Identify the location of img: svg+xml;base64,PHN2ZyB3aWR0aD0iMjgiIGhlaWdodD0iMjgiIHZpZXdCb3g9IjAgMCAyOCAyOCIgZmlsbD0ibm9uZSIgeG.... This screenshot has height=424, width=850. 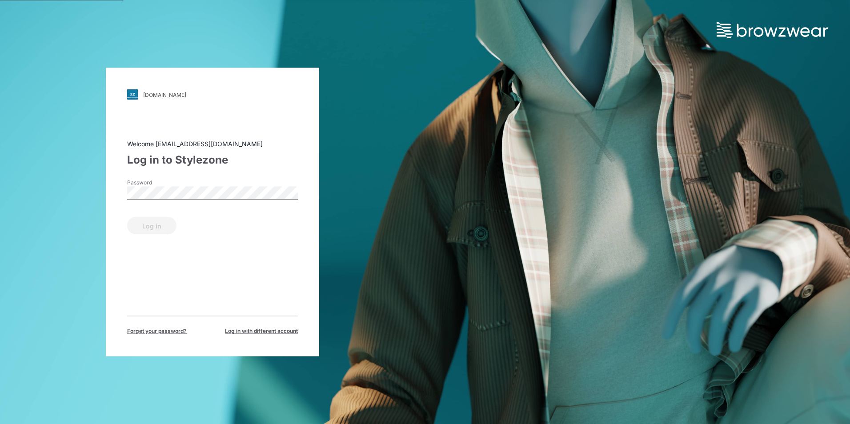
(133, 95).